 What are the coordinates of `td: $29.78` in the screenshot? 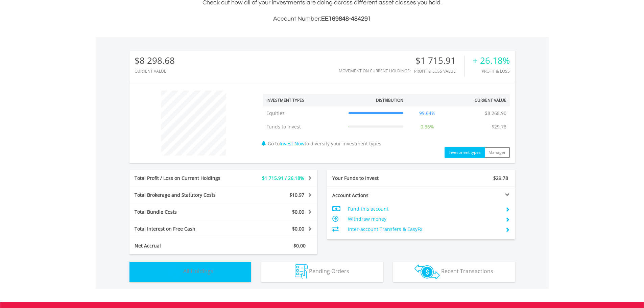 It's located at (499, 127).